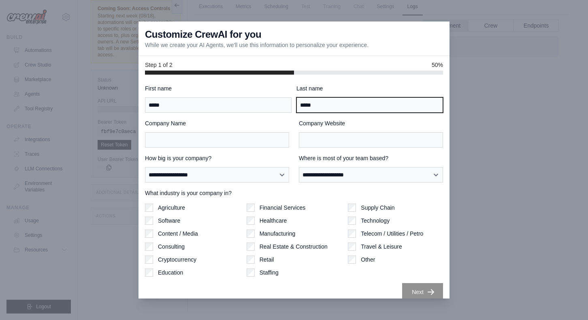 The image size is (588, 320). Describe the element at coordinates (159, 65) in the screenshot. I see `span: Step 1 of 2` at that location.